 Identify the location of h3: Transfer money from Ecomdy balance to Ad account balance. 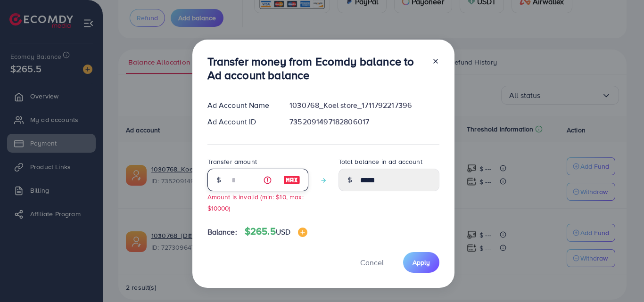
(316, 68).